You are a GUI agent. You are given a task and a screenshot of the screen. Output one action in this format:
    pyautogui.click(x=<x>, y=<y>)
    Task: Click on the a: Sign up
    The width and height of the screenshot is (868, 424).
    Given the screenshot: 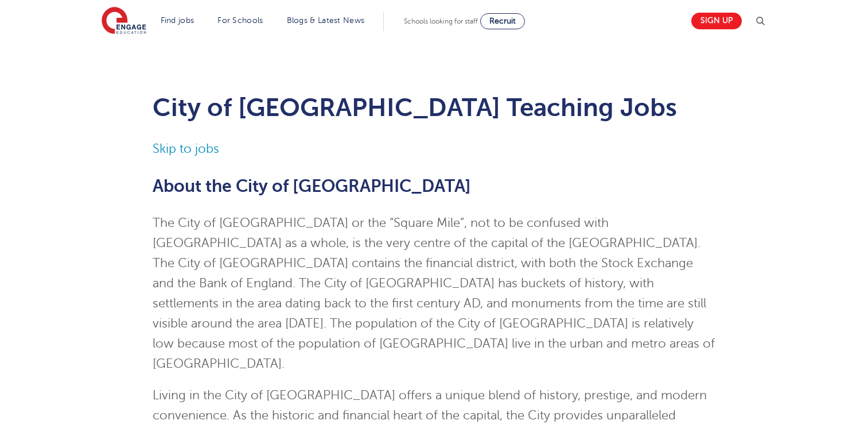 What is the action you would take?
    pyautogui.click(x=717, y=21)
    